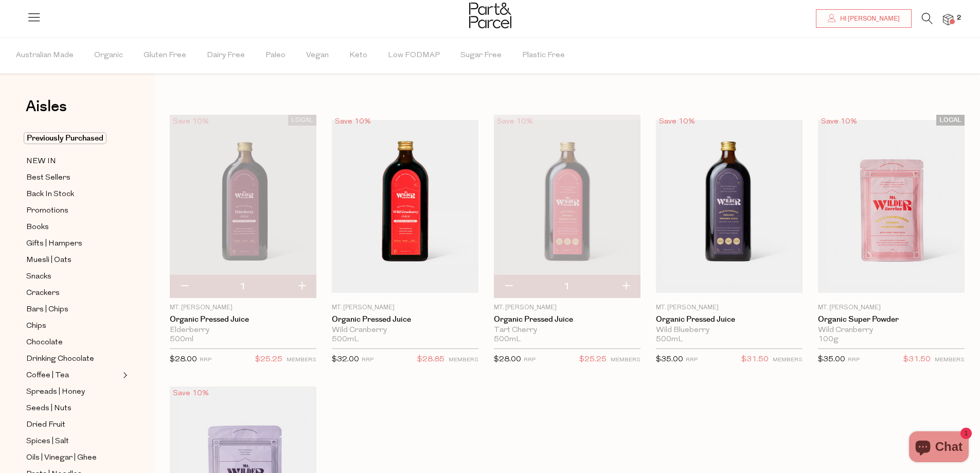  What do you see at coordinates (959, 18) in the screenshot?
I see `span: 2` at bounding box center [959, 18].